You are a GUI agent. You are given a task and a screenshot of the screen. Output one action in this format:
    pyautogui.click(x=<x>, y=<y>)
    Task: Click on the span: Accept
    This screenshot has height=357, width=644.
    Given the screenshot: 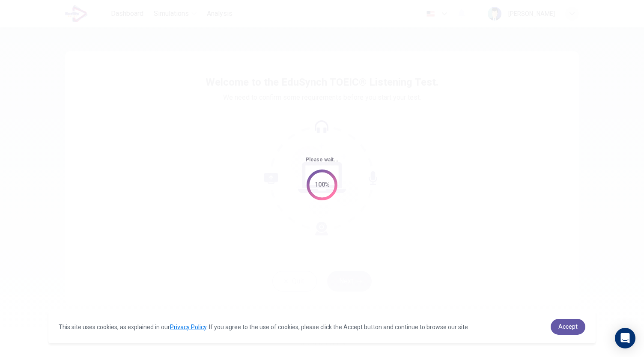 What is the action you would take?
    pyautogui.click(x=568, y=327)
    